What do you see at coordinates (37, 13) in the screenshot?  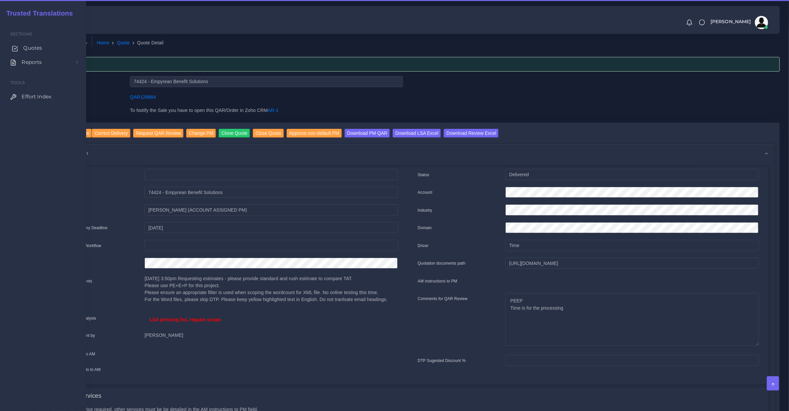 I see `h2: Trusted Translations` at bounding box center [37, 13].